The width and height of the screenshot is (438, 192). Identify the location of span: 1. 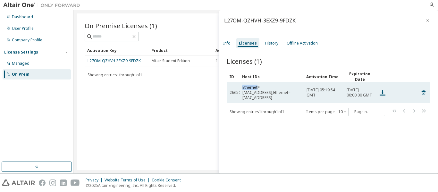
(217, 61).